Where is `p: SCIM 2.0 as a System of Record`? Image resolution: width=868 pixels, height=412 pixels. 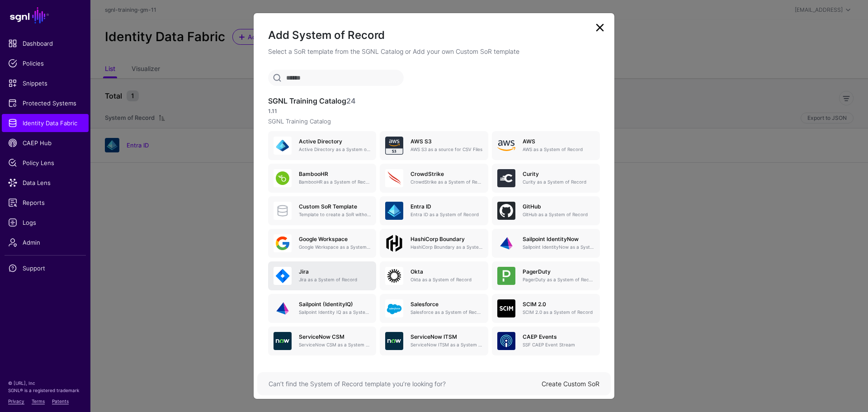
p: SCIM 2.0 as a System of Record is located at coordinates (558, 312).